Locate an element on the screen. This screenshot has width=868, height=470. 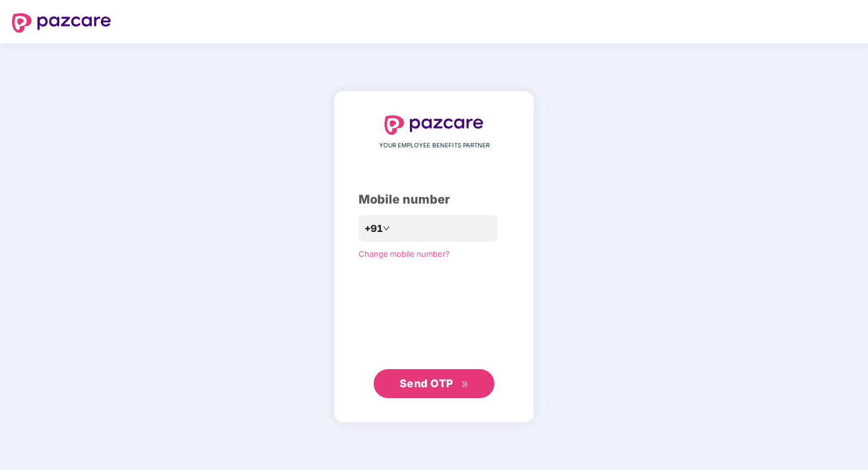
button: Send OTPdouble-right is located at coordinates (434, 383).